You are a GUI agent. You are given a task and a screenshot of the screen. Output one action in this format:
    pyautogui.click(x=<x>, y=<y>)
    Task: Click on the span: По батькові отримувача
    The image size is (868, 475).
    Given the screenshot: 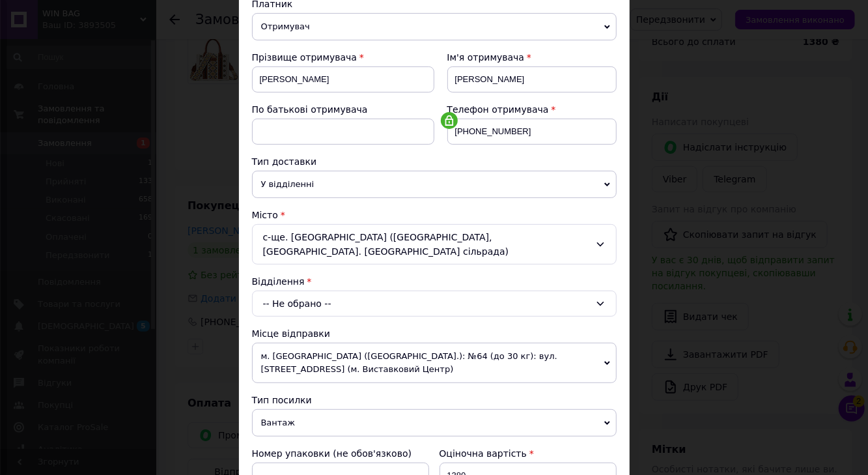 What is the action you would take?
    pyautogui.click(x=310, y=109)
    